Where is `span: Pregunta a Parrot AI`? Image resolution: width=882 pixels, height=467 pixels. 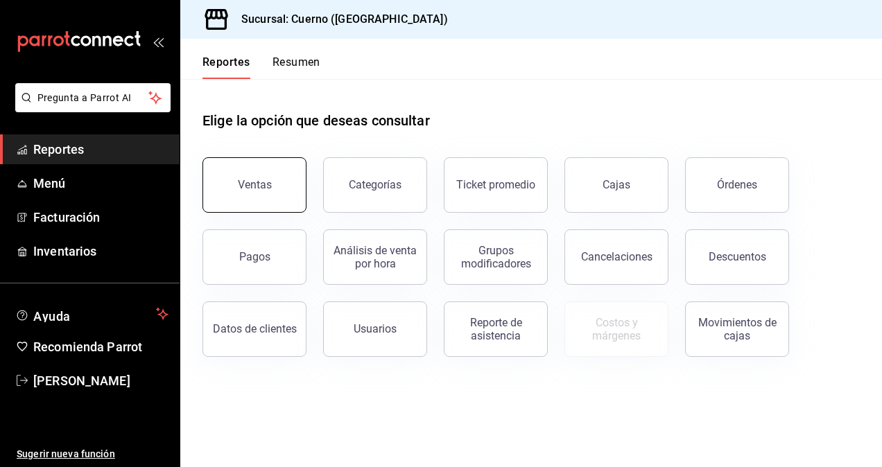 span: Pregunta a Parrot AI is located at coordinates (93, 98).